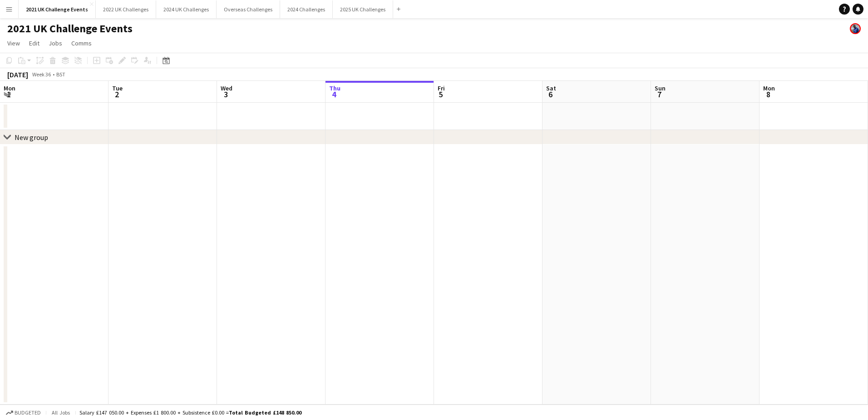 The height and width of the screenshot is (420, 868). I want to click on span: 5, so click(440, 94).